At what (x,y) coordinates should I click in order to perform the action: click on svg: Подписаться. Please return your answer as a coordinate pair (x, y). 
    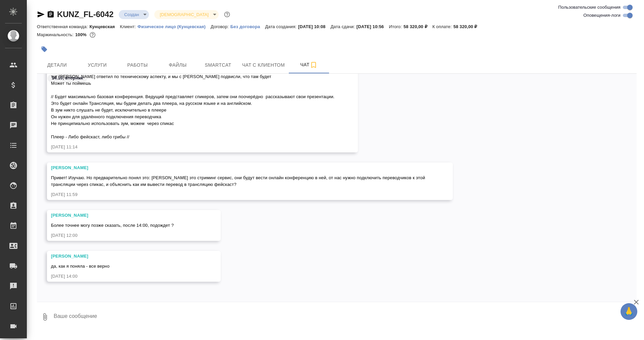
    Looking at the image, I should click on (313, 65).